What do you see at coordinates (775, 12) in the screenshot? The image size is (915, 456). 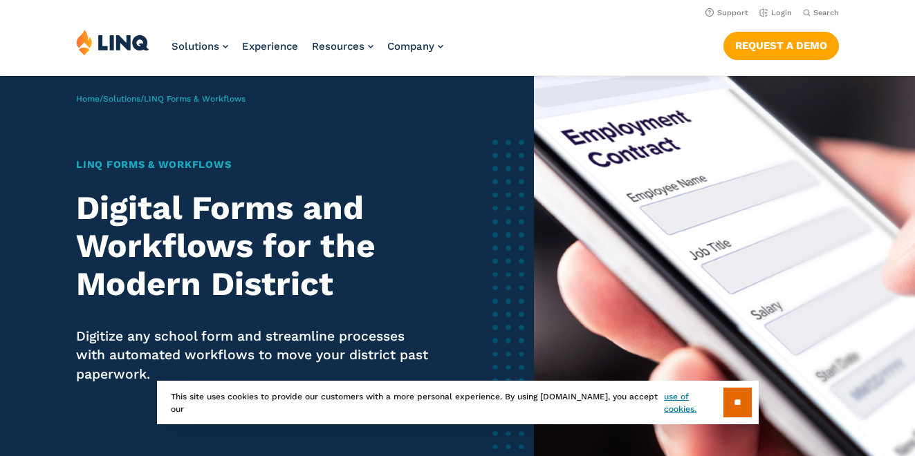 I see `a: Login` at bounding box center [775, 12].